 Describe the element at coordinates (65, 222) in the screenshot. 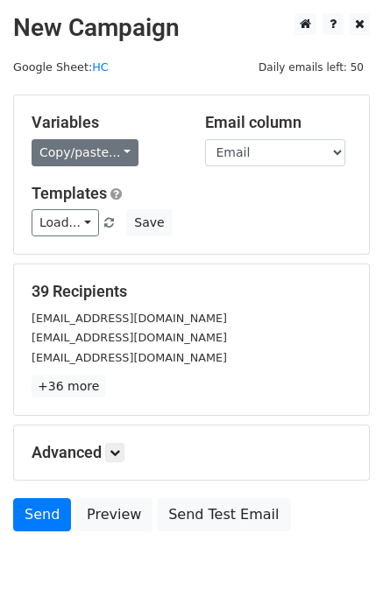

I see `a: Load...` at that location.